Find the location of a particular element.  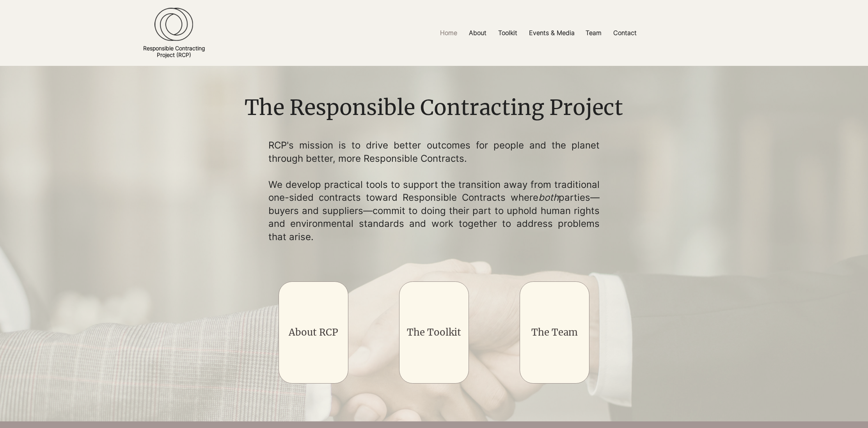

nav: Site is located at coordinates (538, 32).